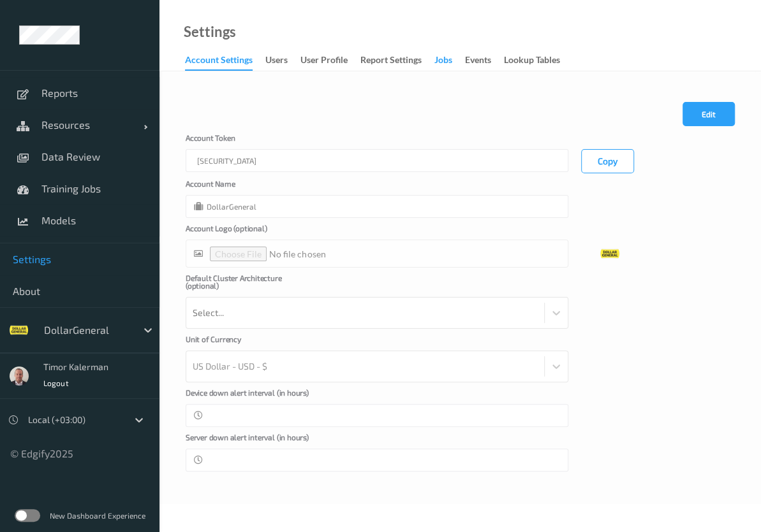 The width and height of the screenshot is (761, 532). I want to click on a: Jobs, so click(450, 60).